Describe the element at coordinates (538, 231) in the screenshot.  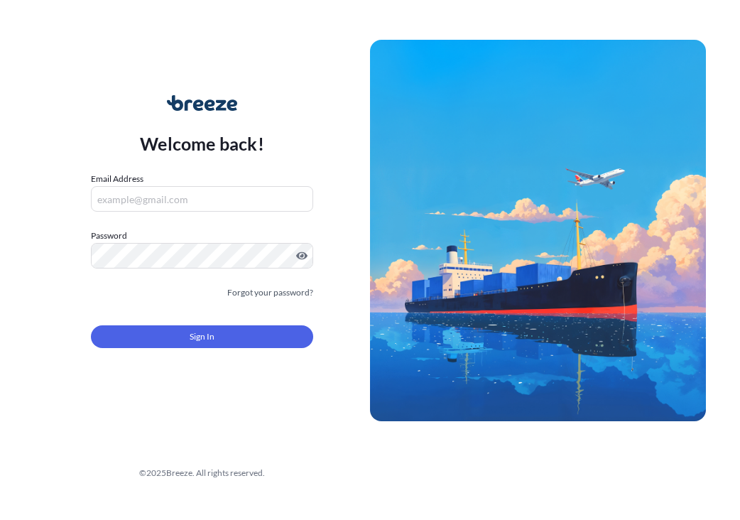
I see `img: Ship illustration` at that location.